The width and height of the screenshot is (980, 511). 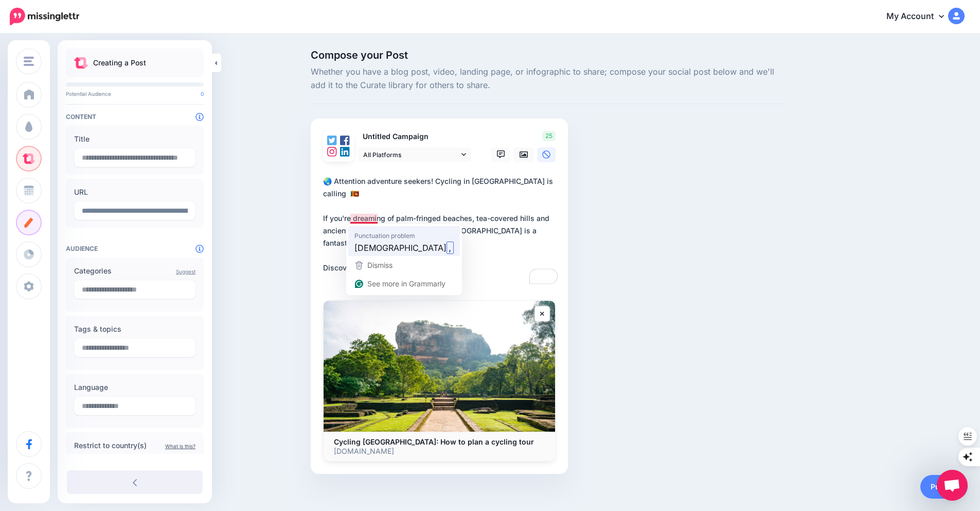 I want to click on label: Title, so click(x=135, y=139).